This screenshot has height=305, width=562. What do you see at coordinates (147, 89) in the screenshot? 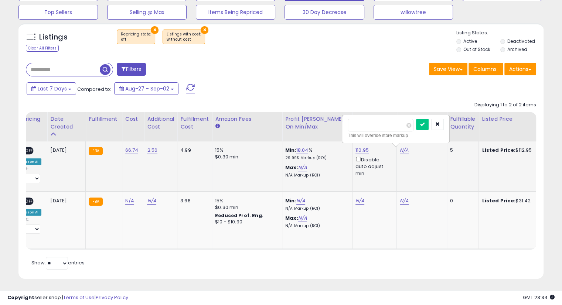
I see `span: Aug-27 - Sep-02` at bounding box center [147, 89].